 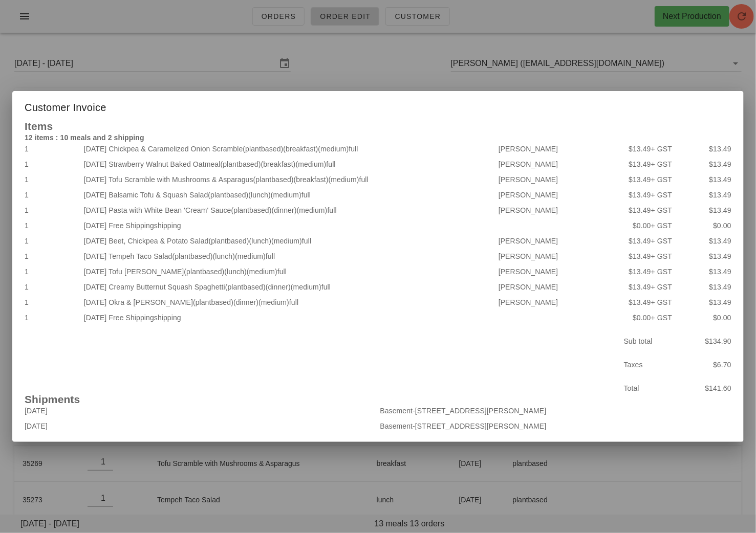 What do you see at coordinates (647, 342) in the screenshot?
I see `div: Sub total` at bounding box center [647, 342].